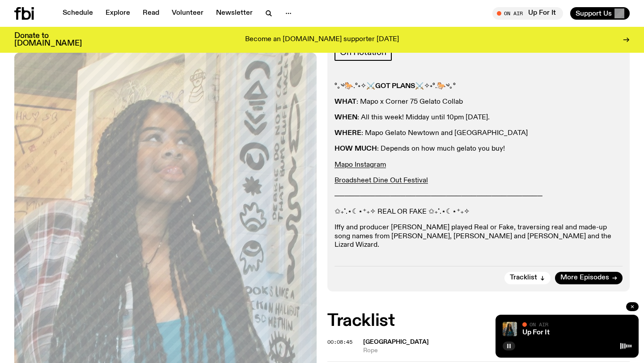 The width and height of the screenshot is (644, 363). I want to click on strong: WHAT, so click(345, 102).